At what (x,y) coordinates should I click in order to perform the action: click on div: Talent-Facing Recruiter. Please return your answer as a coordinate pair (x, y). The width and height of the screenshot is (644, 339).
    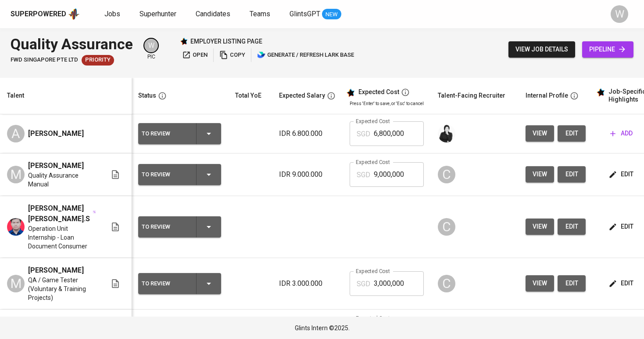
    Looking at the image, I should click on (472, 95).